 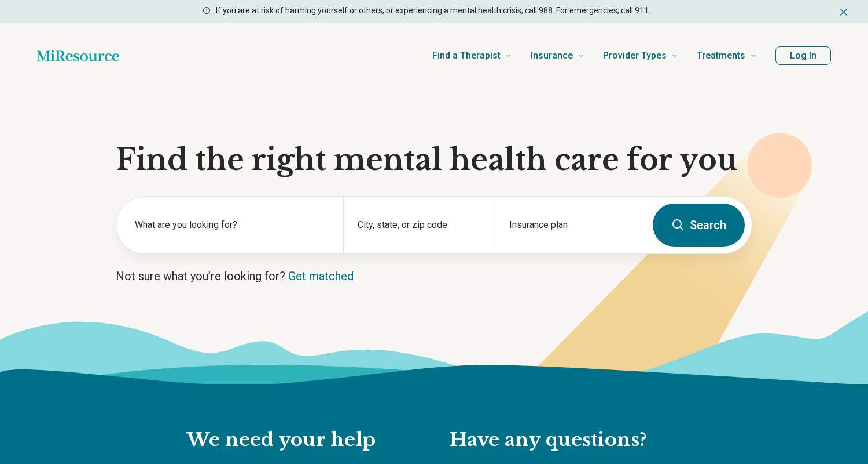 What do you see at coordinates (434, 276) in the screenshot?
I see `p: Not sure what you’re looking for?` at bounding box center [434, 276].